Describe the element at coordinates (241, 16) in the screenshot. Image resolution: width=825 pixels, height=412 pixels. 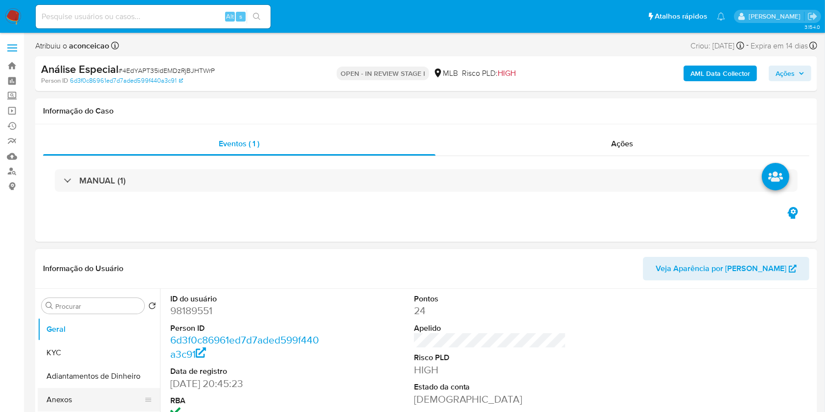
I see `span: s` at that location.